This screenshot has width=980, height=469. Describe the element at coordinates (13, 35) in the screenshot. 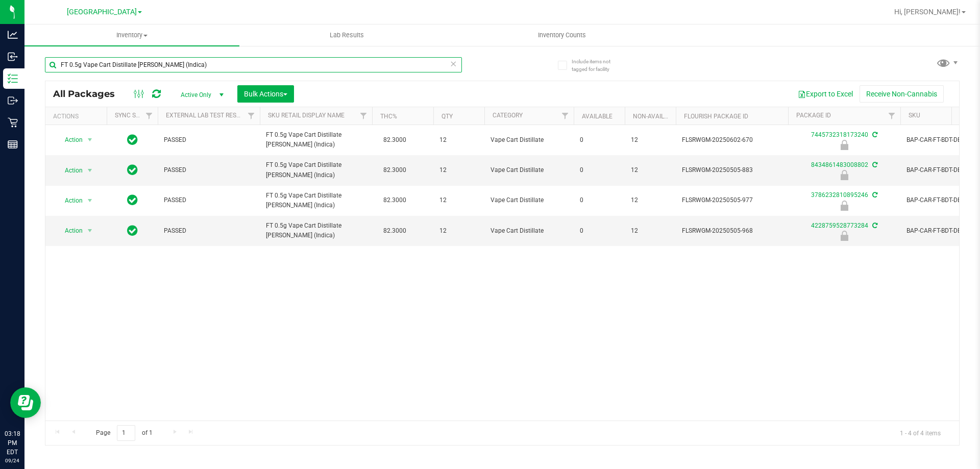

I see `inline-svg: Analytics` at that location.